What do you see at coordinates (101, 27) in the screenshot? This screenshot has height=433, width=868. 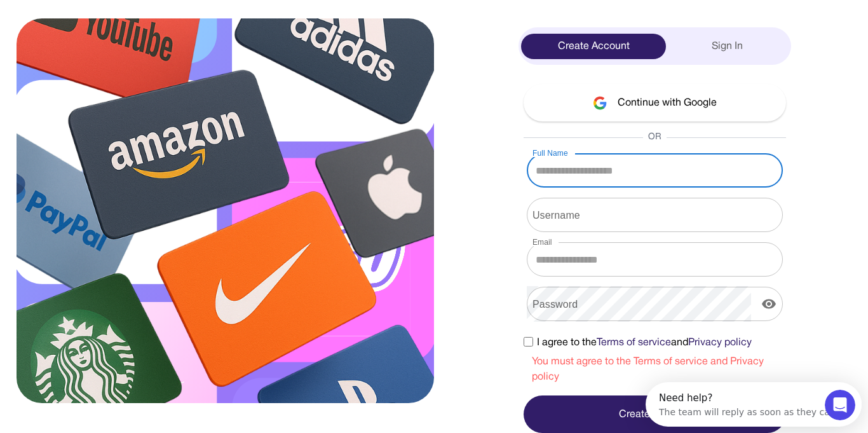 I see `div: The team will reply as soon as they can` at bounding box center [101, 27].